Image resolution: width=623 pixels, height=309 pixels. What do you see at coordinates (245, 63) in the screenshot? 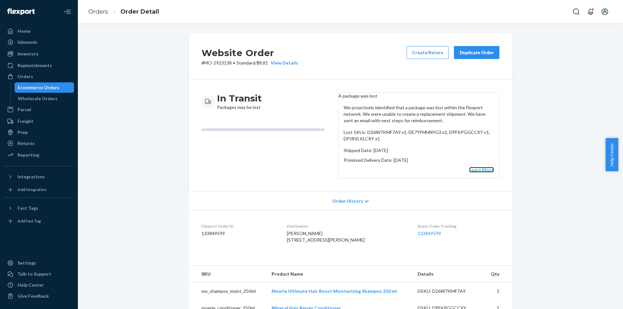
I see `span: Standard` at bounding box center [245, 63].